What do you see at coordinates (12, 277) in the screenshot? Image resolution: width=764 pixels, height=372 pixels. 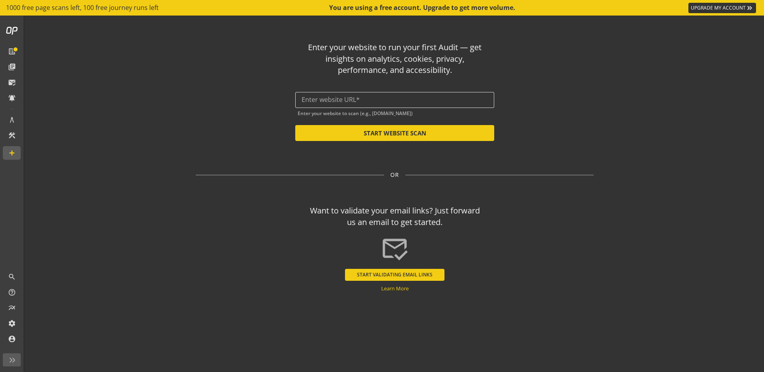 I see `mat-icon: search` at bounding box center [12, 277].